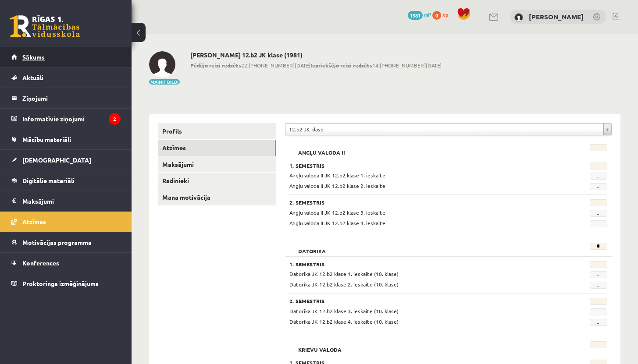 The image size is (638, 364). I want to click on a: Motivācijas programma, so click(66, 242).